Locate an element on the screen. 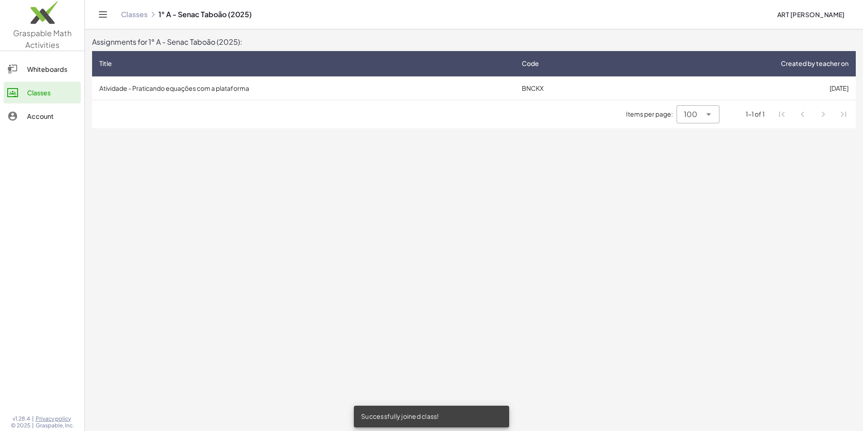 This screenshot has height=431, width=863. span: v1.28.4 is located at coordinates (21, 418).